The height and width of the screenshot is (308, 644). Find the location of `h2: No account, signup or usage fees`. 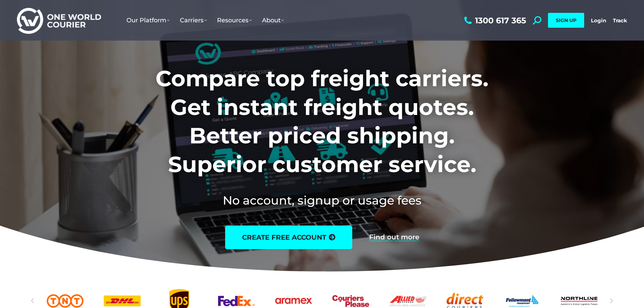

h2: No account, signup or usage fees is located at coordinates (322, 200).